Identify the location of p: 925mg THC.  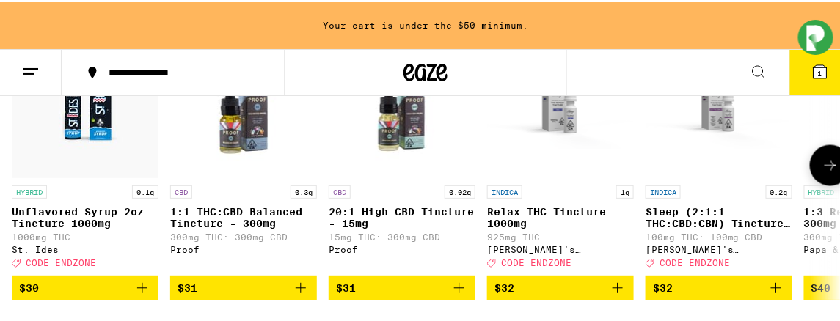
(561, 235).